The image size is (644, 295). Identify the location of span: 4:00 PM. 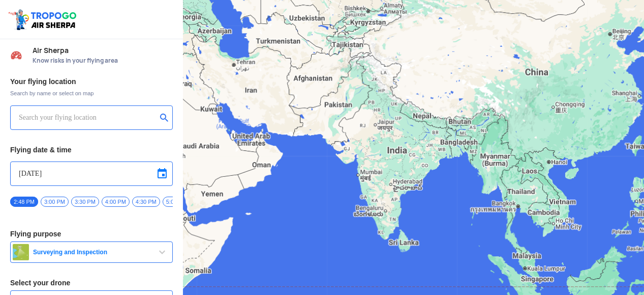
(116, 202).